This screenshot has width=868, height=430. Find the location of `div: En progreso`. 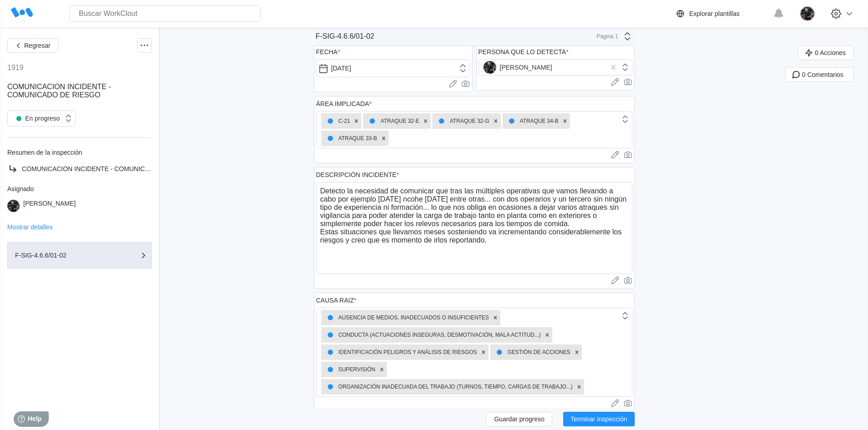

div: En progreso is located at coordinates (36, 119).